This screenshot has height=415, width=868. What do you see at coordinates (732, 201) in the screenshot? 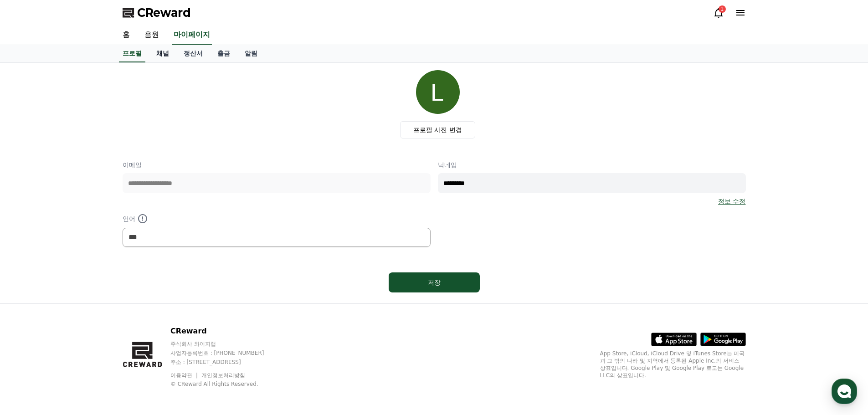
I see `a: 정보 수정` at bounding box center [732, 201].